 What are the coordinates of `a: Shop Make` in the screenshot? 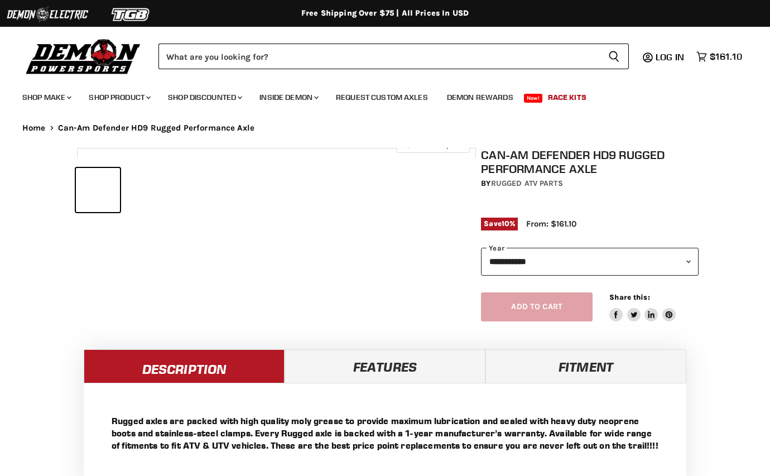 It's located at (46, 97).